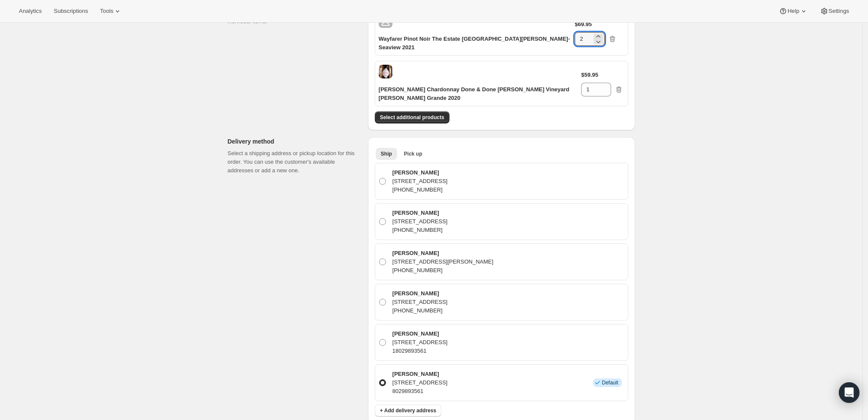 The width and height of the screenshot is (868, 420). Describe the element at coordinates (386, 72) in the screenshot. I see `span: Default Title` at that location.